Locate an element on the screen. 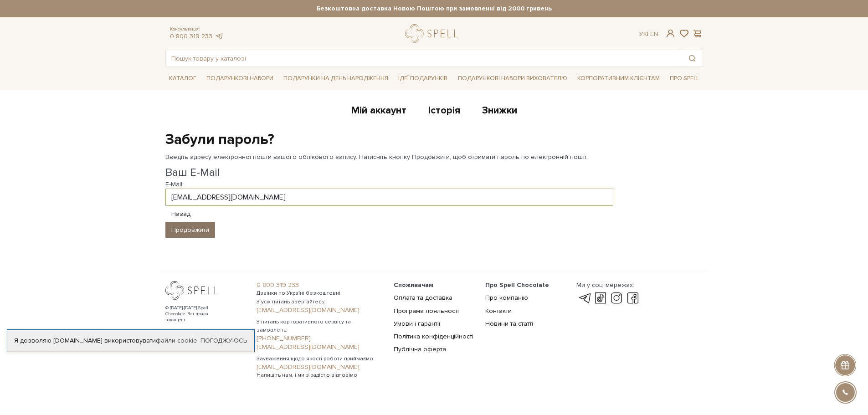  span: Консультація: is located at coordinates (197, 30).